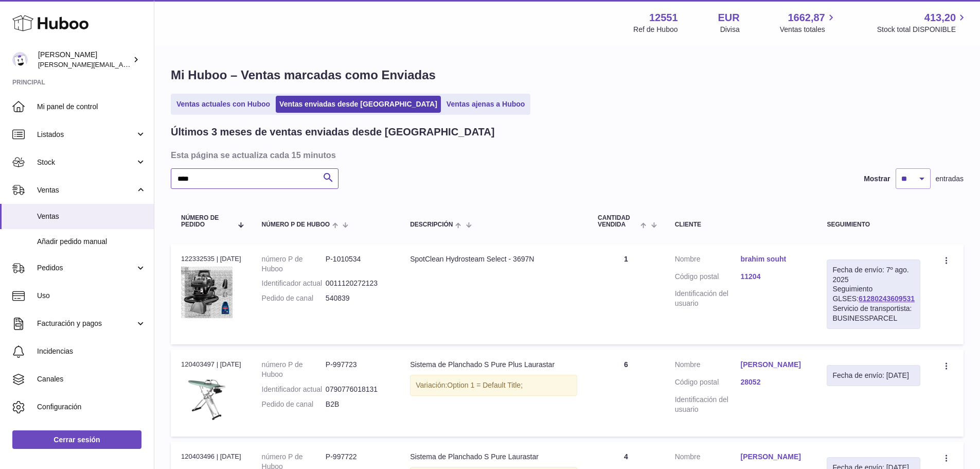 This screenshot has width=980, height=469. What do you see at coordinates (808, 23) in the screenshot?
I see `a: 1662,87 Ventas totales` at bounding box center [808, 23].